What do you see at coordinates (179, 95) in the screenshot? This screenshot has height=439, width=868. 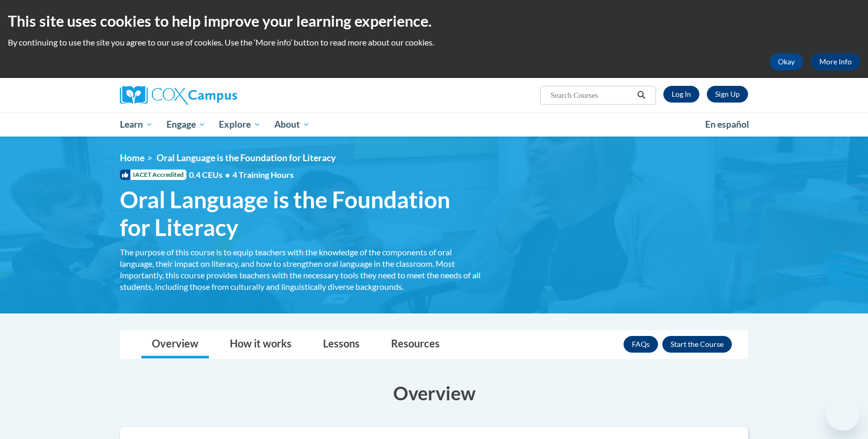 I see `img: Cox Campus` at bounding box center [179, 95].